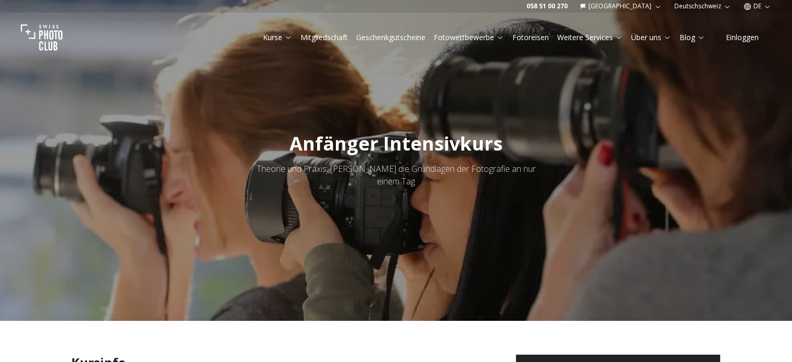 This screenshot has height=362, width=792. Describe the element at coordinates (468, 37) in the screenshot. I see `button: Fotowettbewerbe` at that location.